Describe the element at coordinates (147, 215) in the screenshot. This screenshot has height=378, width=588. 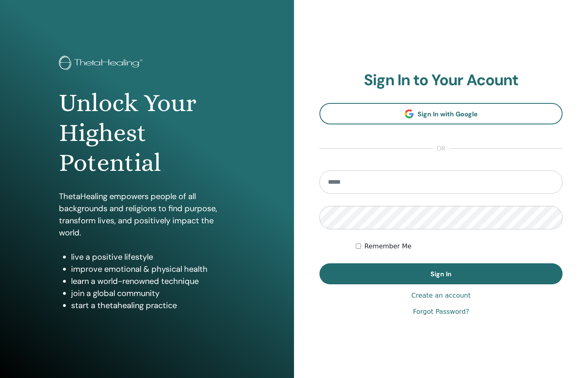
I see `p: ThetaHealing empowers people of all backgrounds and religions to find purpose, transform lives, a...` at that location.